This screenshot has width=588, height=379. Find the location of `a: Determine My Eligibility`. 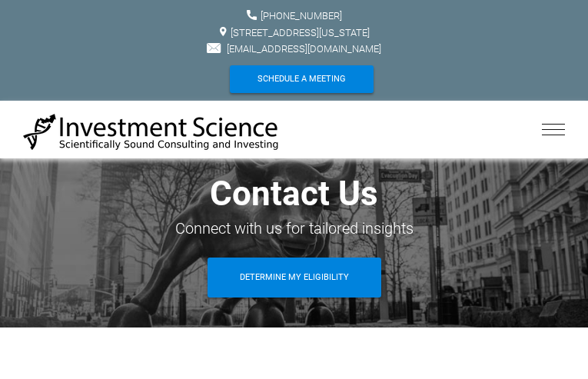

a: Determine My Eligibility is located at coordinates (295, 278).